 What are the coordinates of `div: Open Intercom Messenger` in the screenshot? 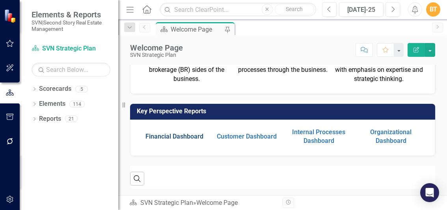 It's located at (430, 193).